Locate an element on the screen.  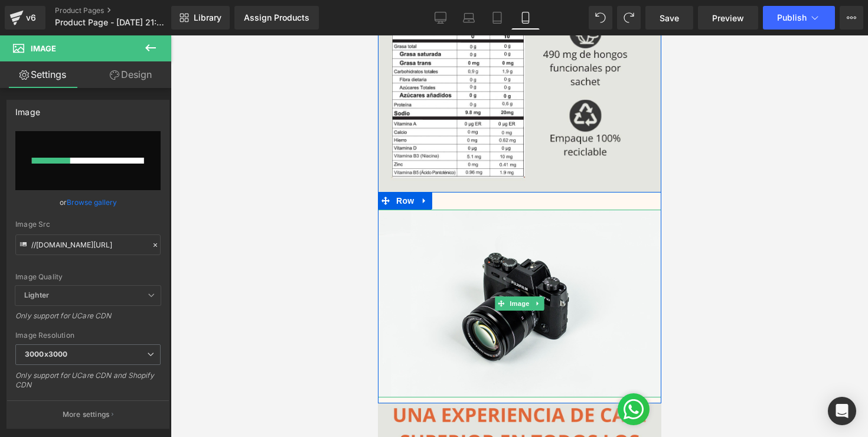
b: 3000x3000 is located at coordinates (46, 353).